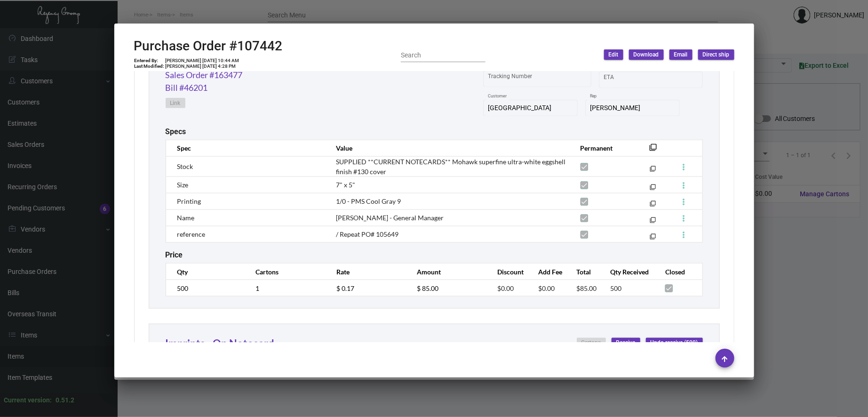 This screenshot has height=417, width=868. I want to click on span: 7" x 5", so click(346, 184).